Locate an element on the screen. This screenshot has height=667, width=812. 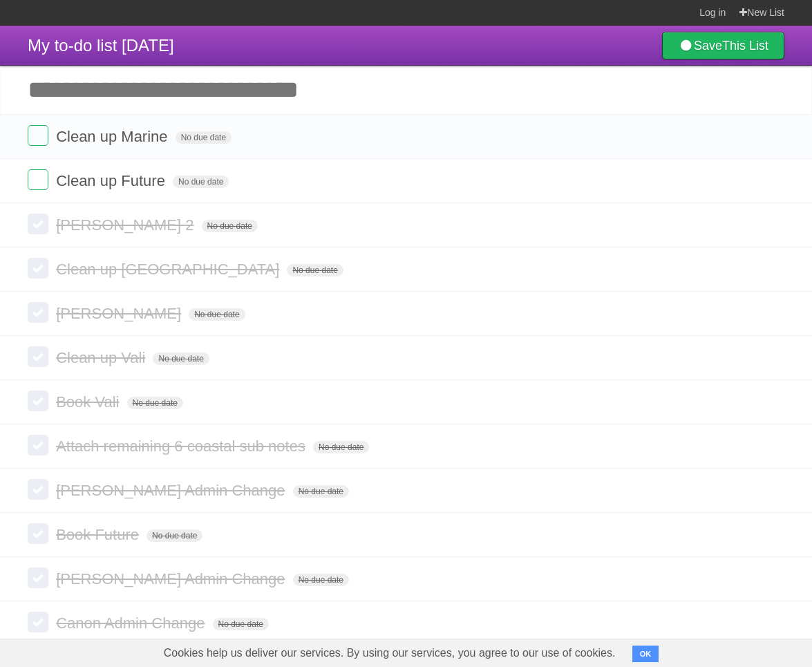
span: Clean up Marine is located at coordinates (113, 136).